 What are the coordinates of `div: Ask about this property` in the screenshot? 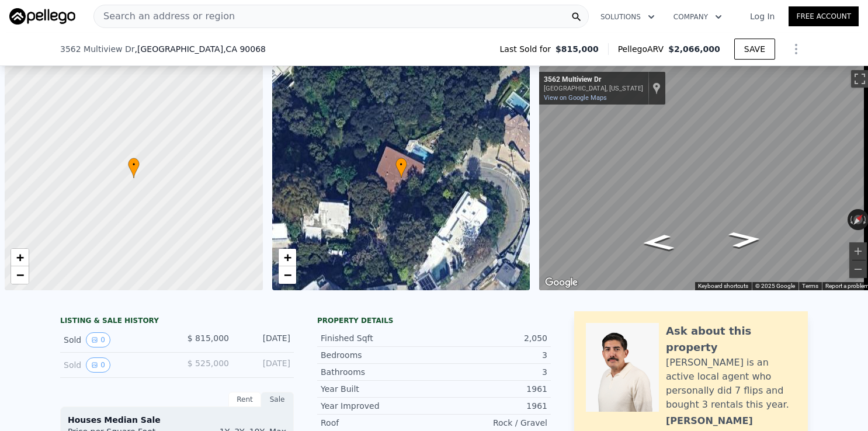 It's located at (731, 339).